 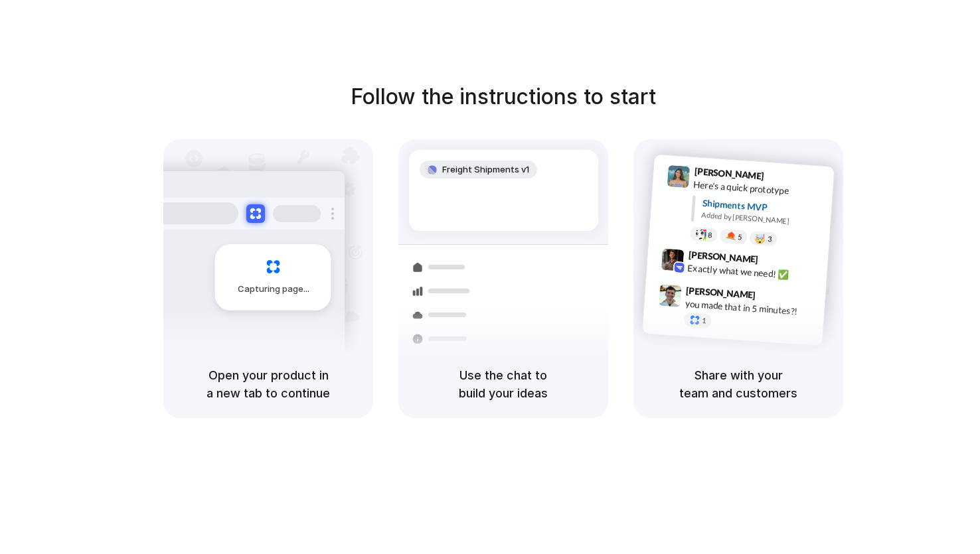 I want to click on div: you made that in 5 minutes?!, so click(x=751, y=308).